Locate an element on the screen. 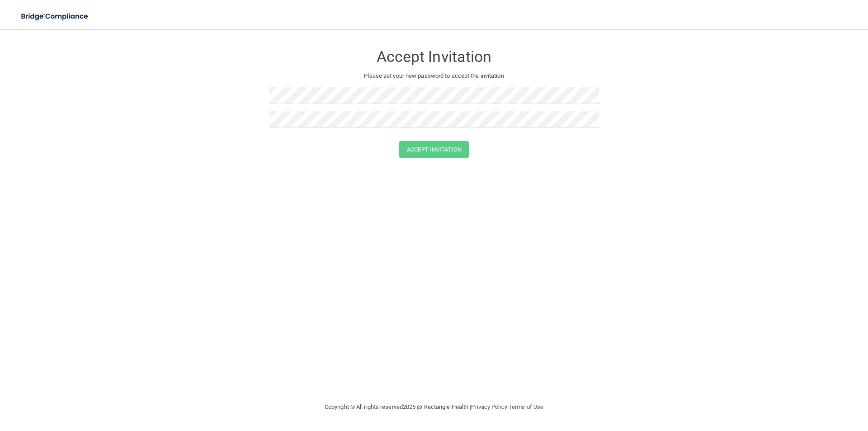 The image size is (868, 431). h3: Accept Invitation is located at coordinates (434, 57).